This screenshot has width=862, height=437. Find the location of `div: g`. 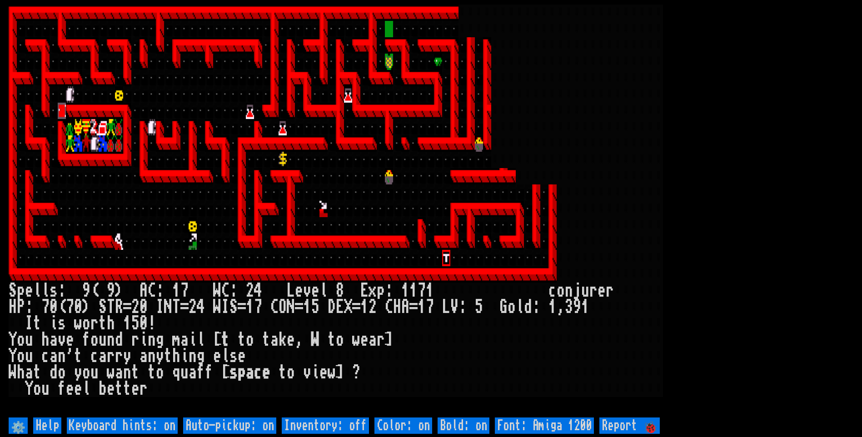

div: g is located at coordinates (201, 356).